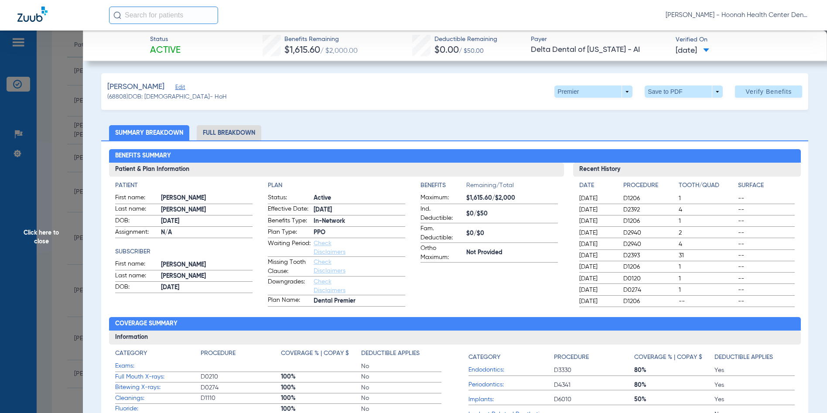 This screenshot has height=413, width=827. Describe the element at coordinates (511, 385) in the screenshot. I see `span: Periodontics:` at that location.